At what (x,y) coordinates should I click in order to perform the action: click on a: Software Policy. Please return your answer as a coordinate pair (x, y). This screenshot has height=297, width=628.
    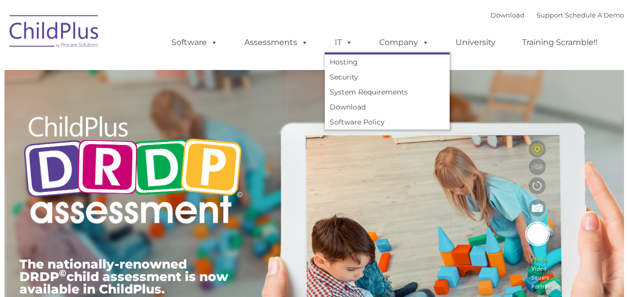
    Looking at the image, I should click on (387, 122).